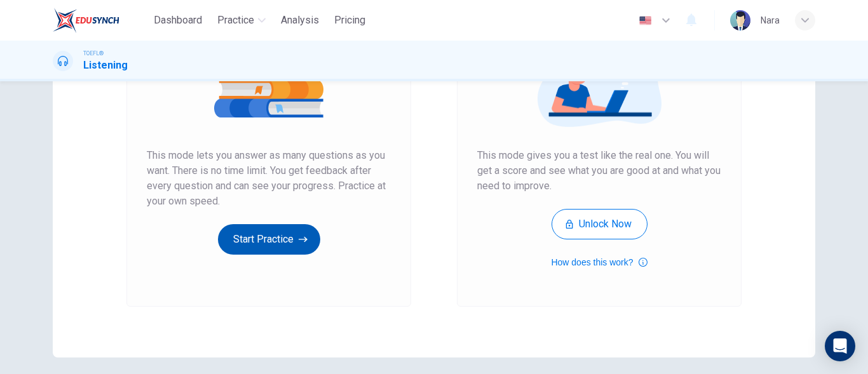 The height and width of the screenshot is (374, 868). I want to click on img: en, so click(645, 20).